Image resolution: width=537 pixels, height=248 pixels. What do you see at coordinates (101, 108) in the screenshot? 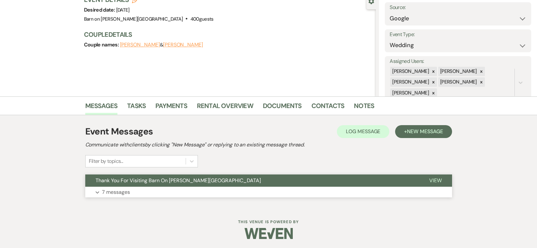
I see `a: Messages` at bounding box center [101, 108].